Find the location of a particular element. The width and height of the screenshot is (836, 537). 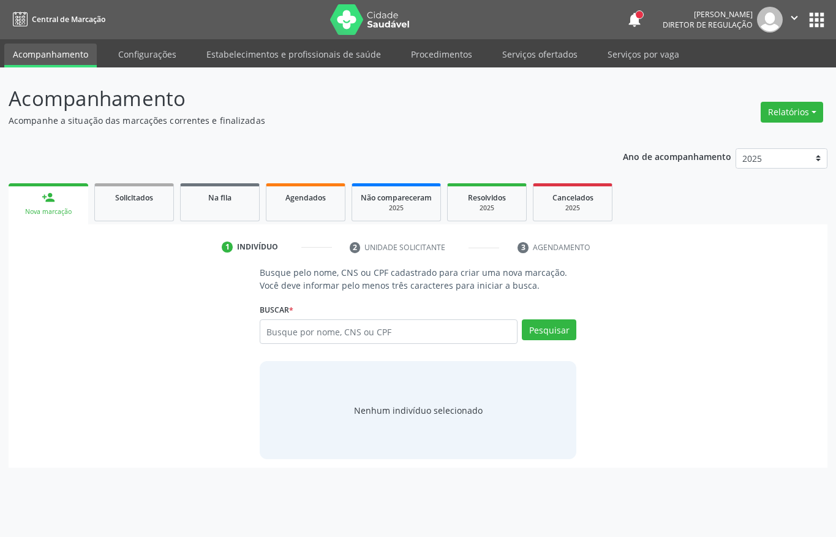

div: Indivíduo is located at coordinates (257, 247).